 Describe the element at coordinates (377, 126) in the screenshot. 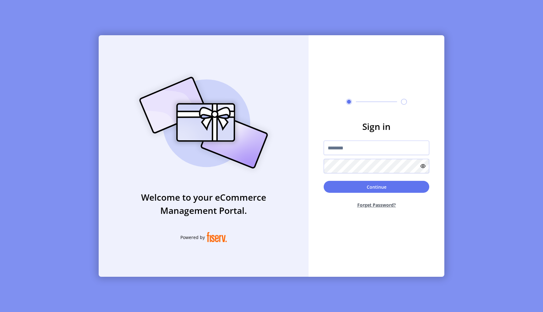

I see `h3: Sign in` at that location.